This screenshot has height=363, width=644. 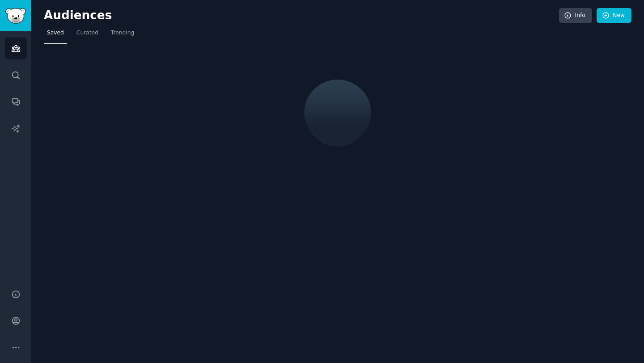 I want to click on a: Info, so click(x=576, y=16).